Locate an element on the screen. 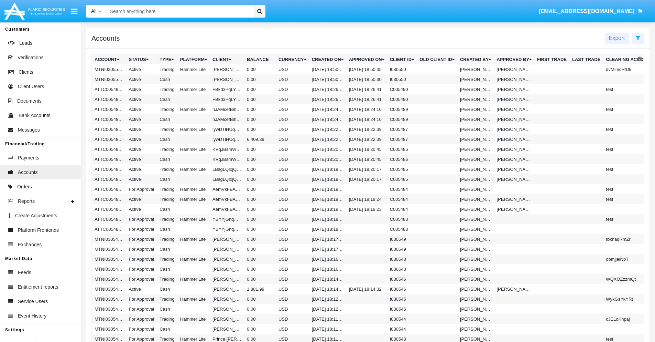 This screenshot has height=342, width=655. td: ATTC005490AC1 is located at coordinates (109, 99).